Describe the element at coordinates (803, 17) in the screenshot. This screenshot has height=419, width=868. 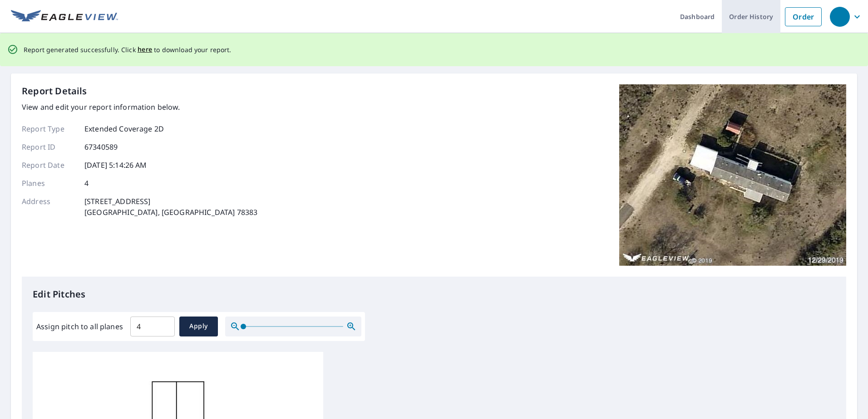
I see `a: Order` at that location.